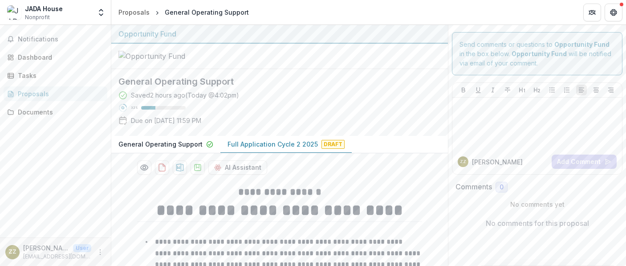 The width and height of the screenshot is (626, 266). Describe the element at coordinates (537, 90) in the screenshot. I see `button: Heading 2` at that location.